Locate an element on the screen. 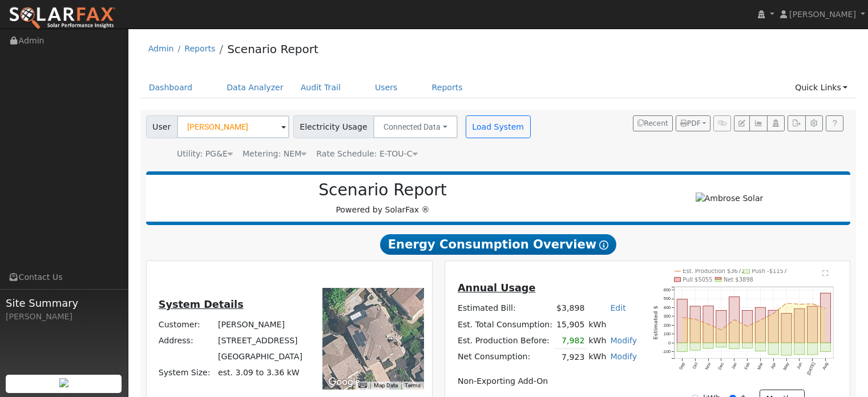 The image size is (868, 397). button: Export Interval Data is located at coordinates (796, 123).